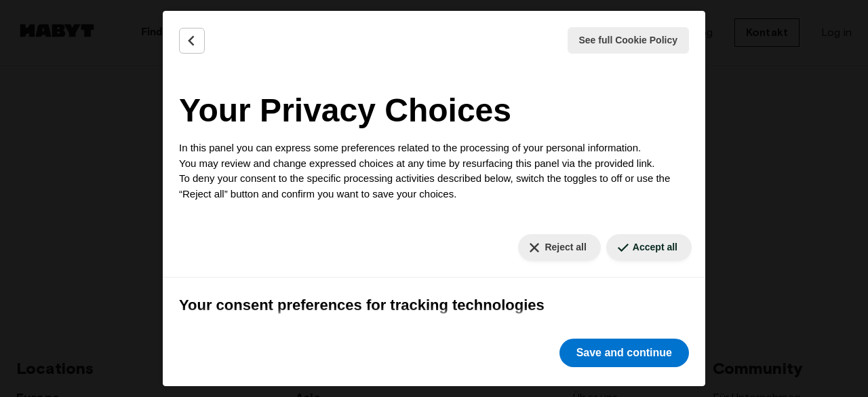 The width and height of the screenshot is (868, 397). I want to click on button: Reject all, so click(559, 247).